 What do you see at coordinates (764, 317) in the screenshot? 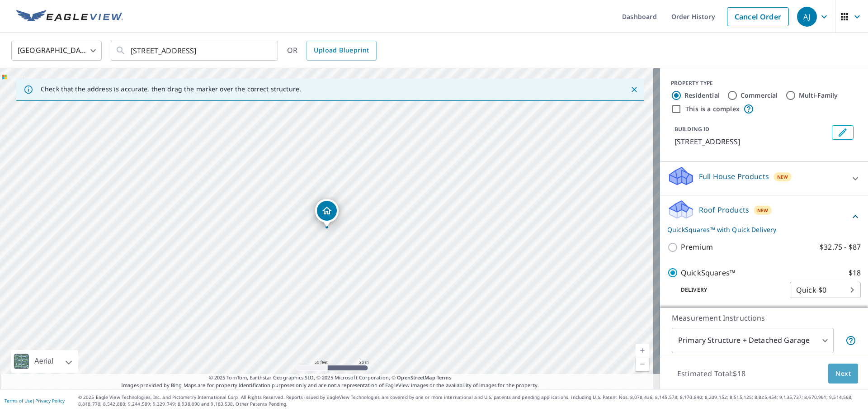
I see `p: Measurement Instructions` at bounding box center [764, 317].